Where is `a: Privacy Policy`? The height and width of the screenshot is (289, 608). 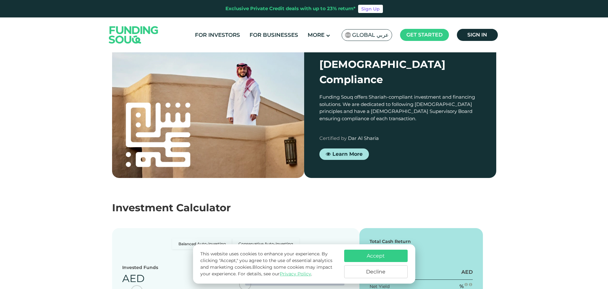
a: Privacy Policy is located at coordinates (295, 274).